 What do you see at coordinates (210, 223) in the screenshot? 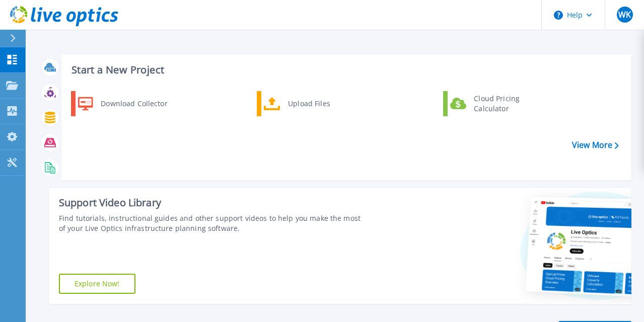
I see `div: Find tutorials, instructional guides and other support videos to help you make the most of your L...` at bounding box center [210, 223].